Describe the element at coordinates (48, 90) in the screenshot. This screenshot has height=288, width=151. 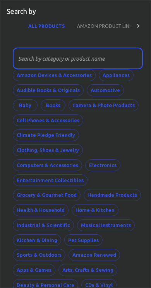
I see `button: Audible Books & Originals` at that location.